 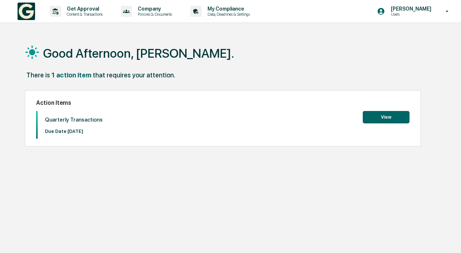 What do you see at coordinates (26, 11) in the screenshot?
I see `img: logo` at bounding box center [26, 11].